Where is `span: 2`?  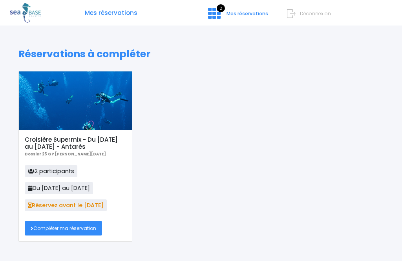
span: 2 is located at coordinates (221, 8).